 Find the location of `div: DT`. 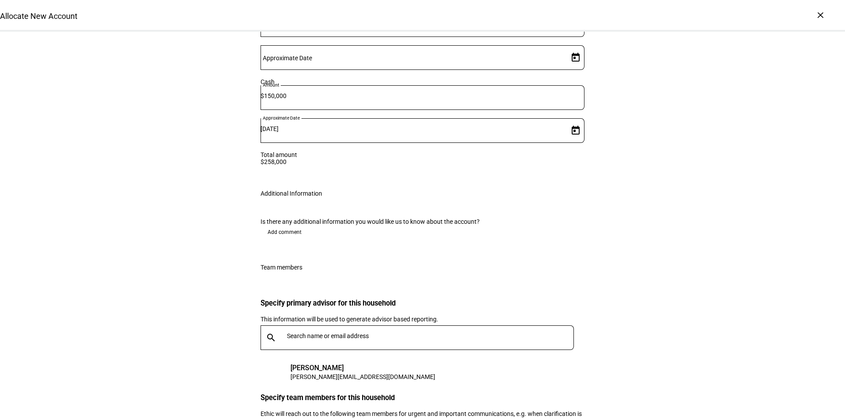

div: DT is located at coordinates (275, 373).